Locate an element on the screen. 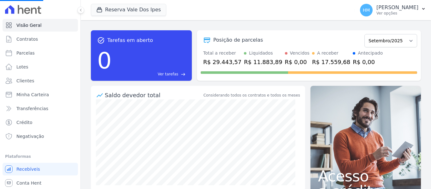 The width and height of the screenshot is (431, 189). div: A receber is located at coordinates (328, 53).